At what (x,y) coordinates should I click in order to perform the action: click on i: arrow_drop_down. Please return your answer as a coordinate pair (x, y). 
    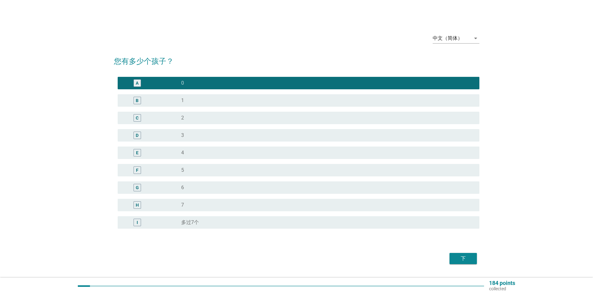
    Looking at the image, I should click on (476, 38).